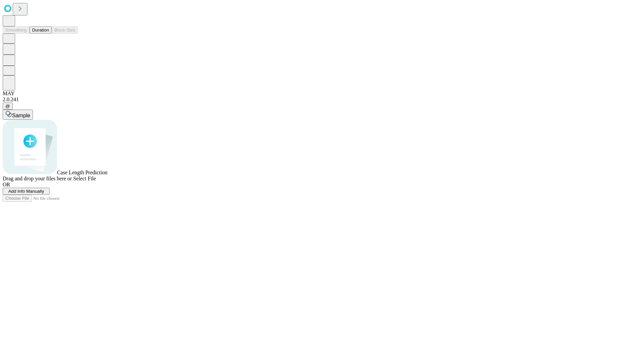  I want to click on button: Smoothing, so click(16, 30).